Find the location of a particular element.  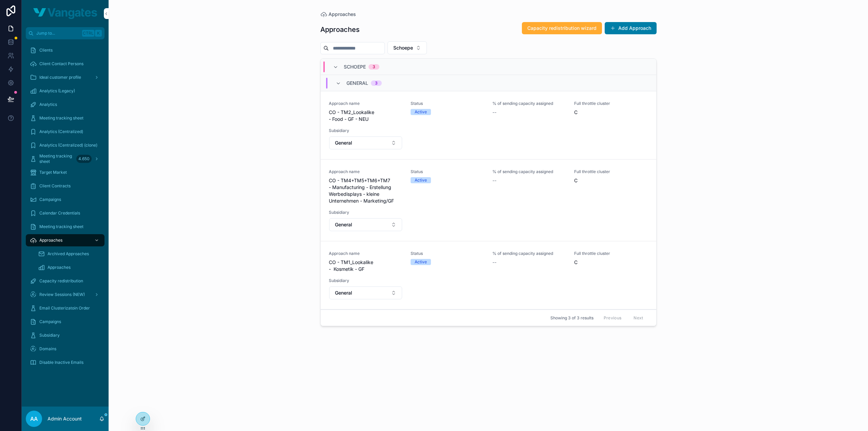

div: 4.650 is located at coordinates (84, 159).